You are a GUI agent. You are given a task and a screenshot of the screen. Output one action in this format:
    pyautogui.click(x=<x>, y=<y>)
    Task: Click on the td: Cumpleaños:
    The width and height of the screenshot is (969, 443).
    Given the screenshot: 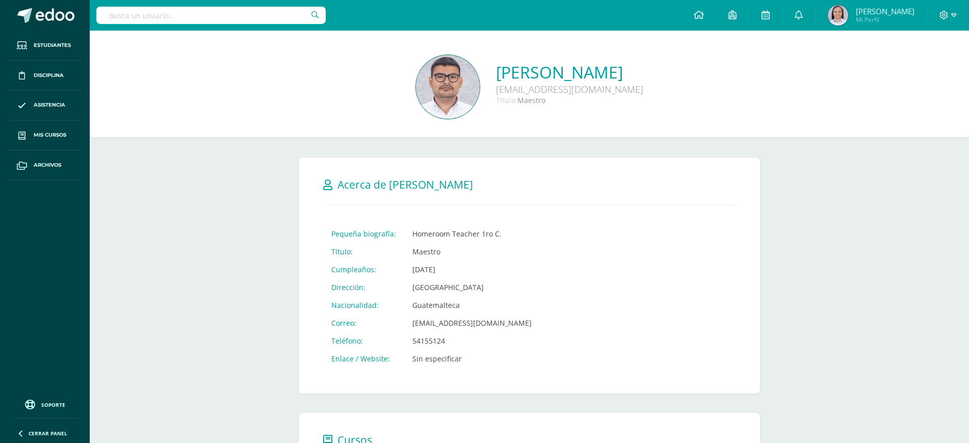 What is the action you would take?
    pyautogui.click(x=364, y=269)
    